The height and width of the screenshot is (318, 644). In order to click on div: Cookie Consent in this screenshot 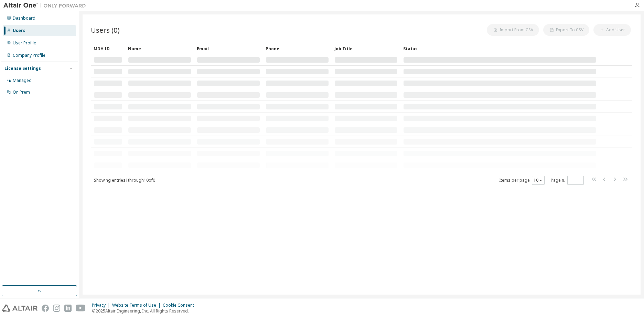, I will do `click(180, 305)`.